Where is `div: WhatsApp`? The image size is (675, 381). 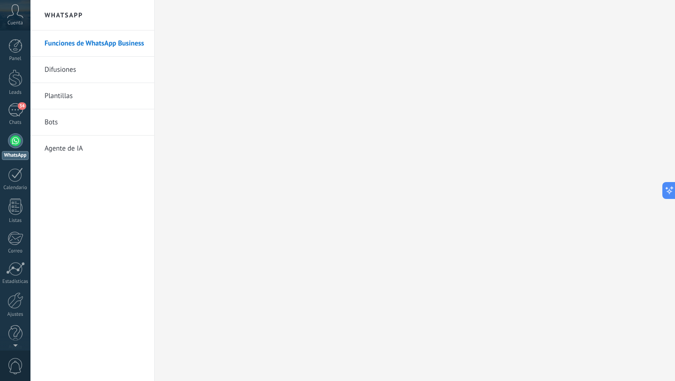
div: WhatsApp is located at coordinates (15, 155).